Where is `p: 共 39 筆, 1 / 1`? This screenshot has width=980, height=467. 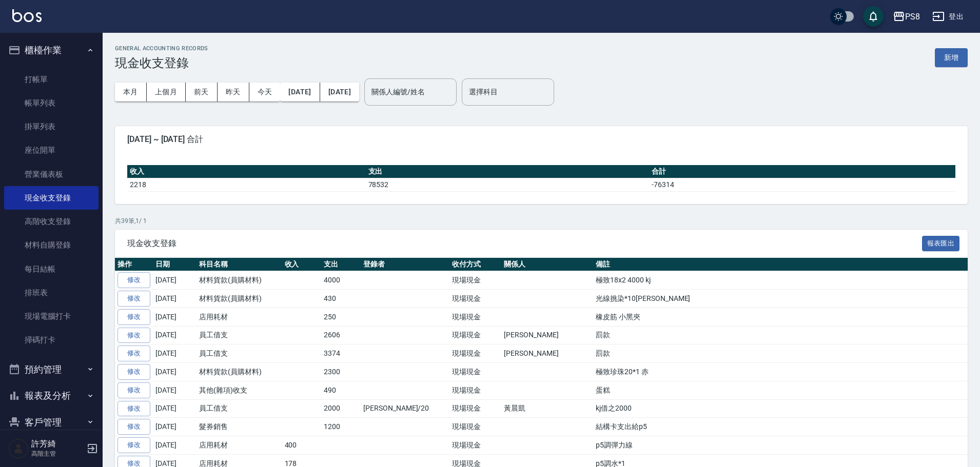 p: 共 39 筆, 1 / 1 is located at coordinates (541, 221).